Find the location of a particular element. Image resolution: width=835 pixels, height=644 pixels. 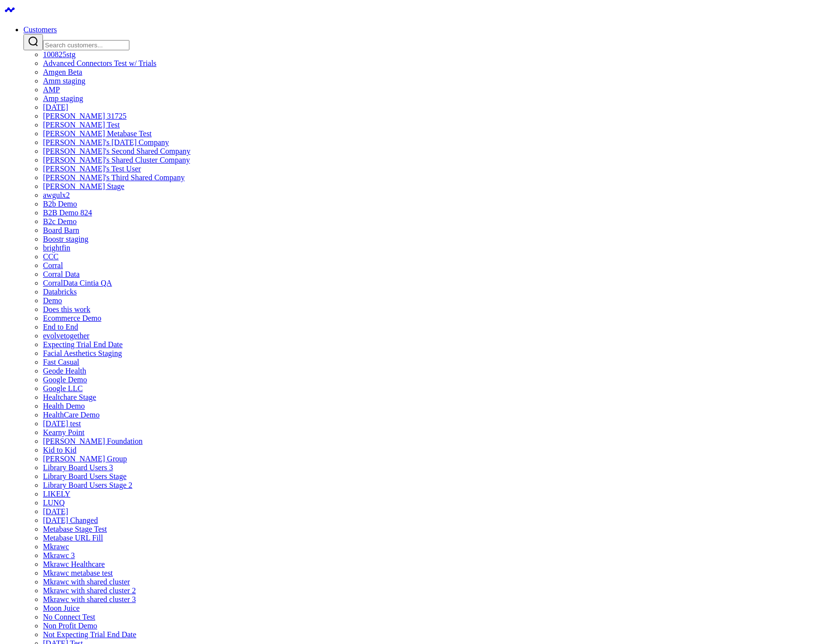

a: Demo is located at coordinates (52, 300).